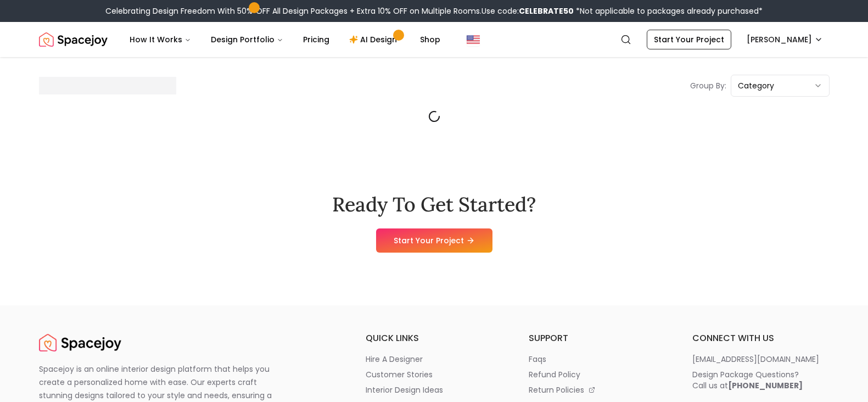  Describe the element at coordinates (546, 11) in the screenshot. I see `b: CELEBRATE50` at that location.